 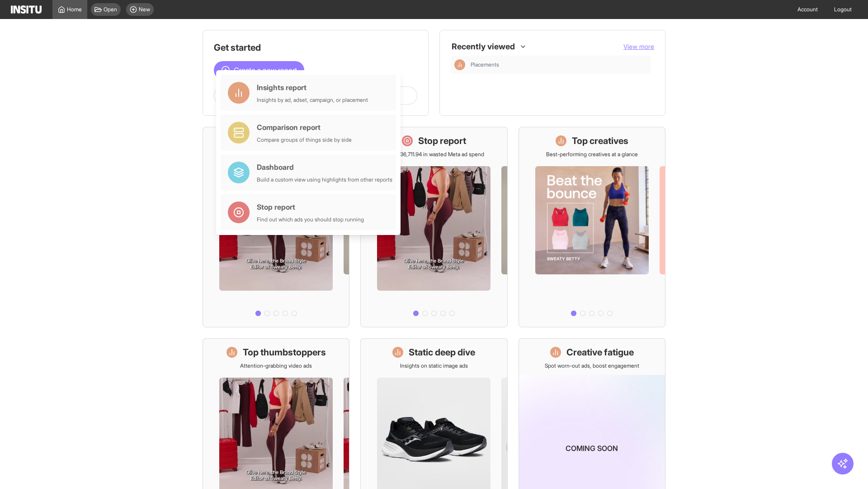 I want to click on div: Insights by ad, adset, campaign, or placement, so click(x=313, y=100).